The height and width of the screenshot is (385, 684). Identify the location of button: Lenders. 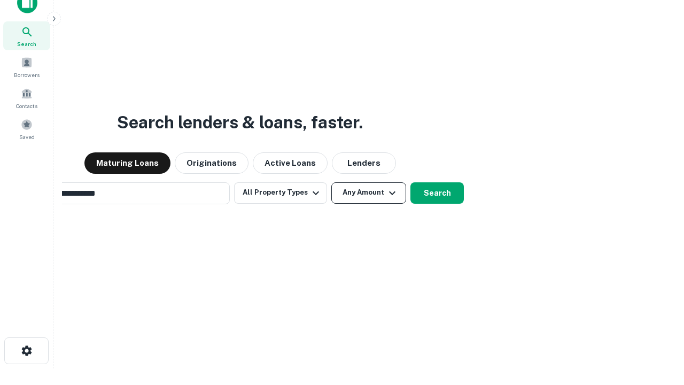
(364, 163).